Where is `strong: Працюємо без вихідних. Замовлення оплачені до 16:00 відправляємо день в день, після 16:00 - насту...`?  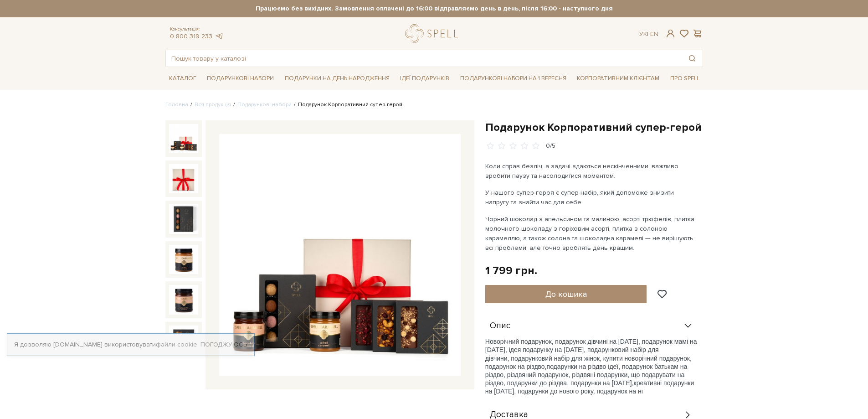
strong: Працюємо без вихідних. Замовлення оплачені до 16:00 відправляємо день в день, після 16:00 - насту... is located at coordinates (434, 9).